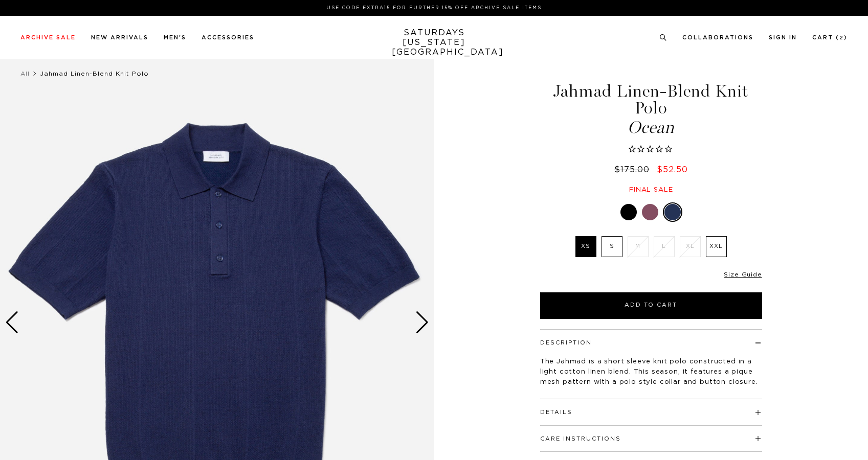 The width and height of the screenshot is (868, 460). What do you see at coordinates (633, 170) in the screenshot?
I see `del: $175.00` at bounding box center [633, 170].